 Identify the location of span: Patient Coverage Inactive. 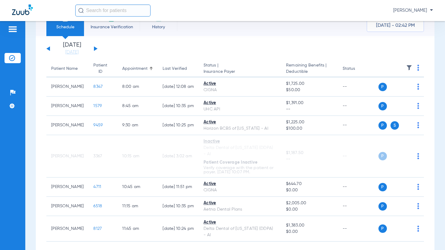
(230, 162).